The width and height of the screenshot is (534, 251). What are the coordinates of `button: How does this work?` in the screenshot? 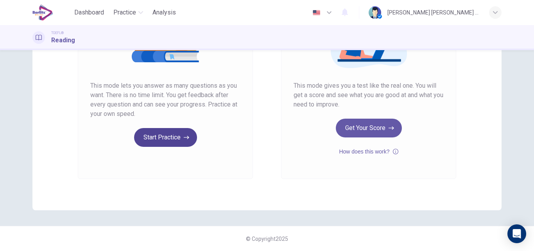 It's located at (368, 151).